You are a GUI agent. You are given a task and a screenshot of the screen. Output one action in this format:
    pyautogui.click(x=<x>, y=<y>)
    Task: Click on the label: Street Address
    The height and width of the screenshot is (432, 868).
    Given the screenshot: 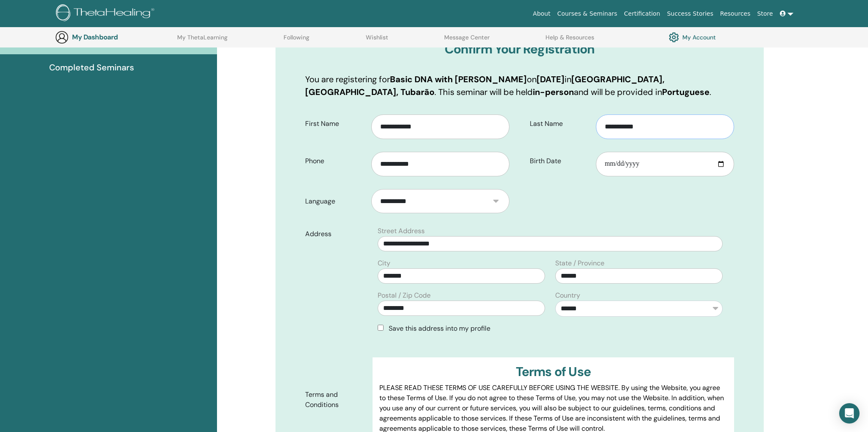 What is the action you would take?
    pyautogui.click(x=401, y=231)
    